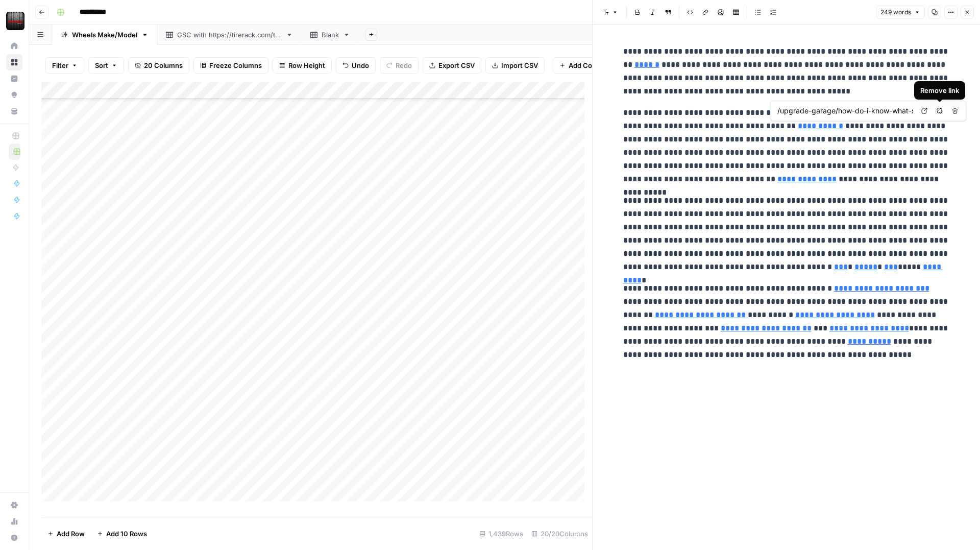 This screenshot has height=550, width=980. What do you see at coordinates (105, 35) in the screenshot?
I see `div: Wheels Make/Model` at bounding box center [105, 35].